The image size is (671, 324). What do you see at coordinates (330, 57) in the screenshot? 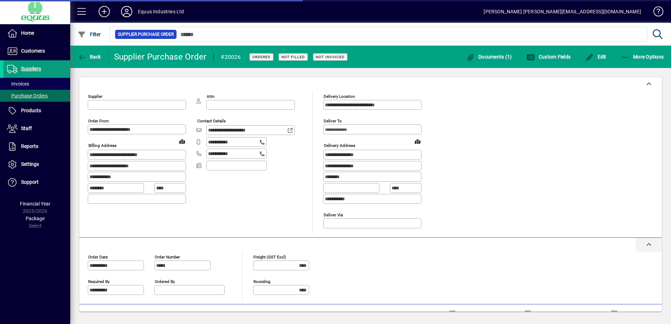
I see `span: Not Invoiced` at bounding box center [330, 57].